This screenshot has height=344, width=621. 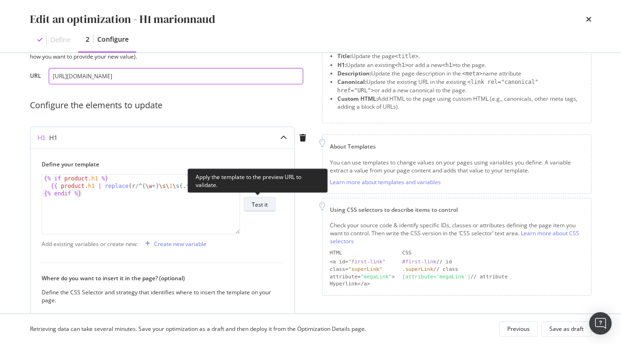 What do you see at coordinates (358, 98) in the screenshot?
I see `strong: Custom HTML:` at bounding box center [358, 98].